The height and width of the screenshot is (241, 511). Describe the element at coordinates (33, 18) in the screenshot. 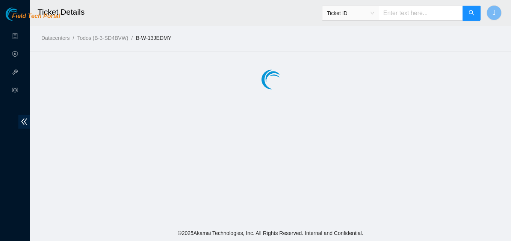

I see `a: Akamai TechnologiesField Tech Portal` at that location.